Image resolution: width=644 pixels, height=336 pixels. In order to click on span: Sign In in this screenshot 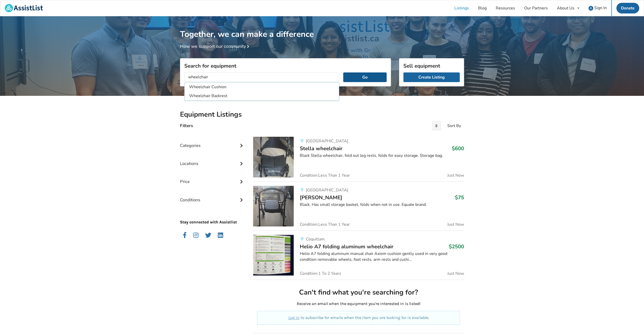, I will do `click(600, 8)`.